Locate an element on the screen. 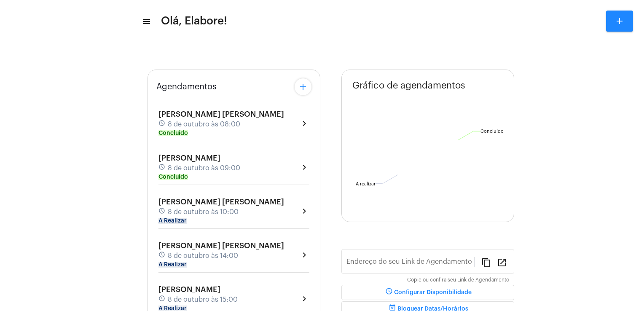 The width and height of the screenshot is (644, 311). span: 8 de outubro às 14:00 is located at coordinates (203, 256).